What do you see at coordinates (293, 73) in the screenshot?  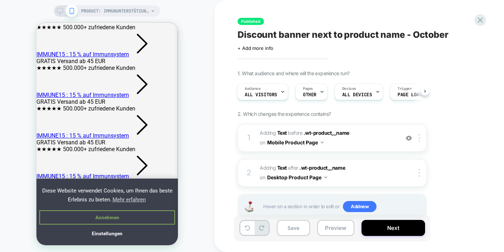 I see `span: 1. What audience and where will the experience run?` at bounding box center [293, 73].